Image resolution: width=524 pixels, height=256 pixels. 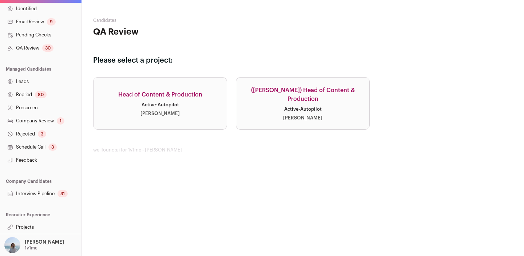 I want to click on h3: Please select a project:, so click(x=303, y=60).